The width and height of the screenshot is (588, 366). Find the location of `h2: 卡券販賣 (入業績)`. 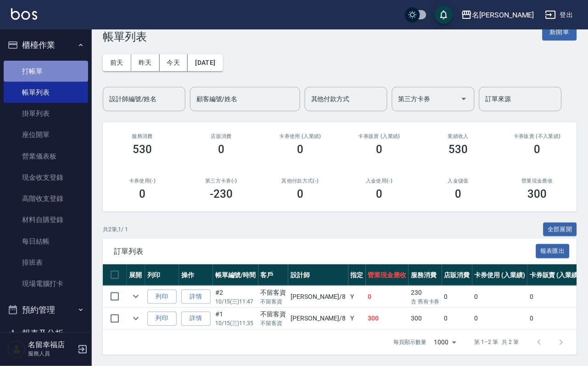

h2: 卡券販賣 (入業績) is located at coordinates (379, 136).